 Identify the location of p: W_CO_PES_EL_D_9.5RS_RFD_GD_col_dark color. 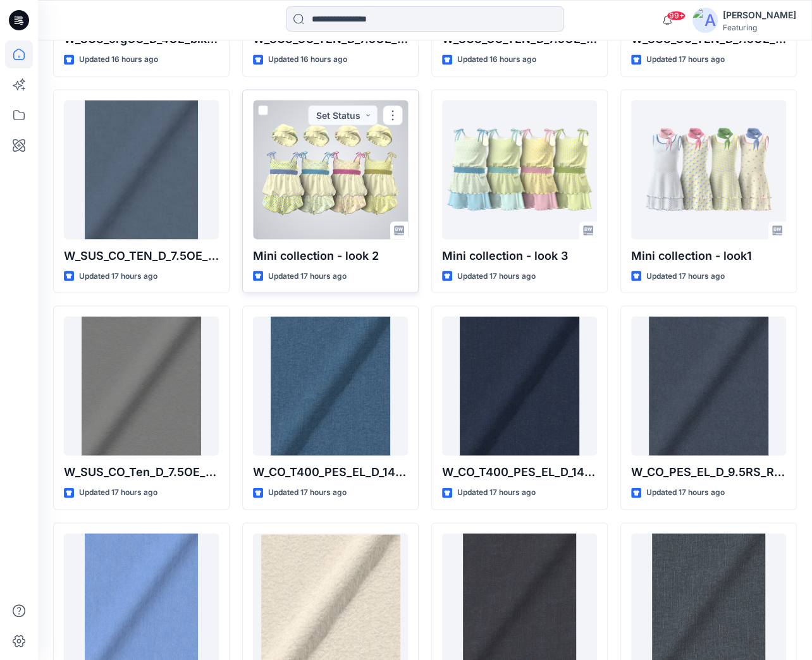
(709, 472).